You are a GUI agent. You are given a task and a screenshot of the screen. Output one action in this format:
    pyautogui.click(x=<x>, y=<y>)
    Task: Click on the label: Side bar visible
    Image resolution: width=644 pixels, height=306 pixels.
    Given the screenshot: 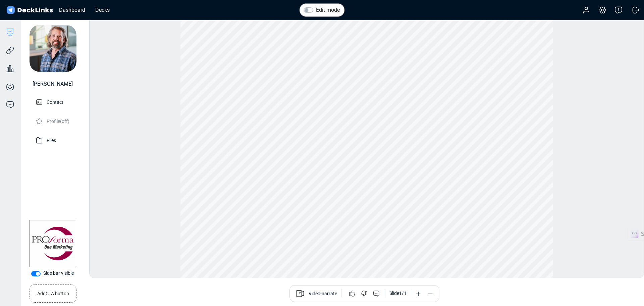 What is the action you would take?
    pyautogui.click(x=59, y=273)
    